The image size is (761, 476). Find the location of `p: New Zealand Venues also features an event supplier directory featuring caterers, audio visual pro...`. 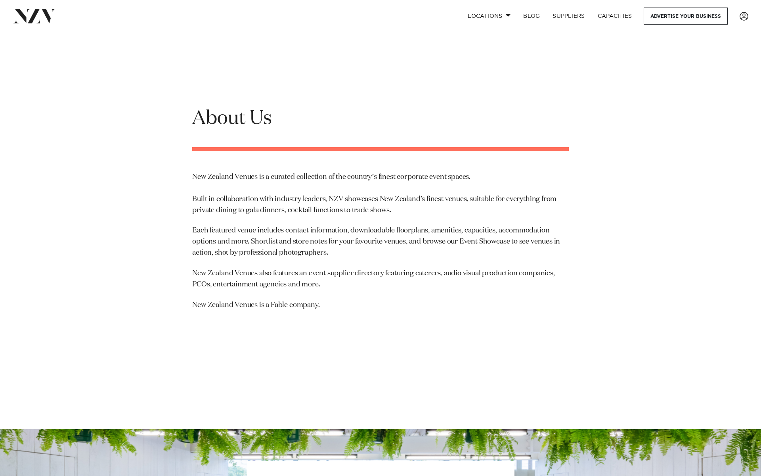

p: New Zealand Venues also features an event supplier directory featuring caterers, audio visual pro... is located at coordinates (380, 279).